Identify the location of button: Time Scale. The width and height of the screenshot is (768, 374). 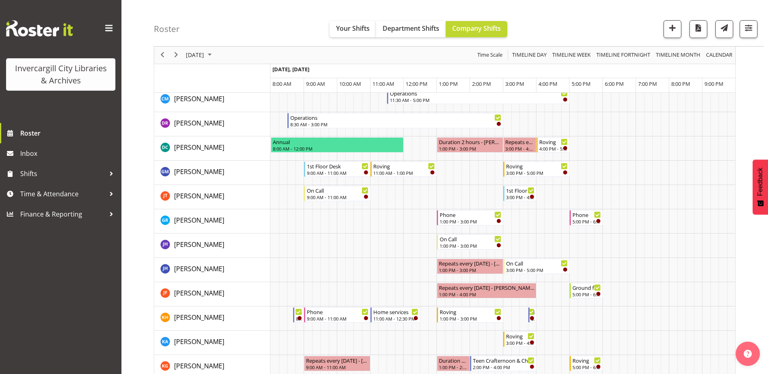
(490, 55).